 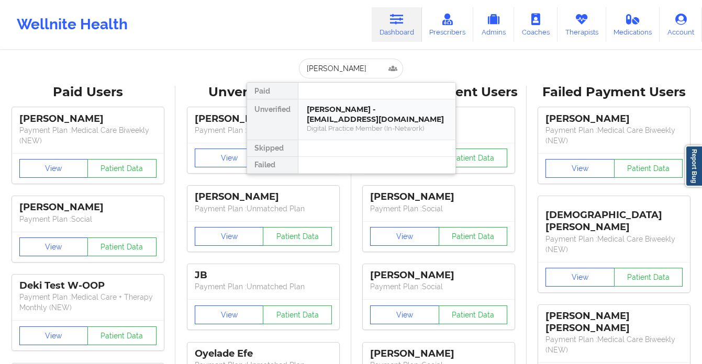 What do you see at coordinates (536, 25) in the screenshot?
I see `a: Coaches` at bounding box center [536, 25].